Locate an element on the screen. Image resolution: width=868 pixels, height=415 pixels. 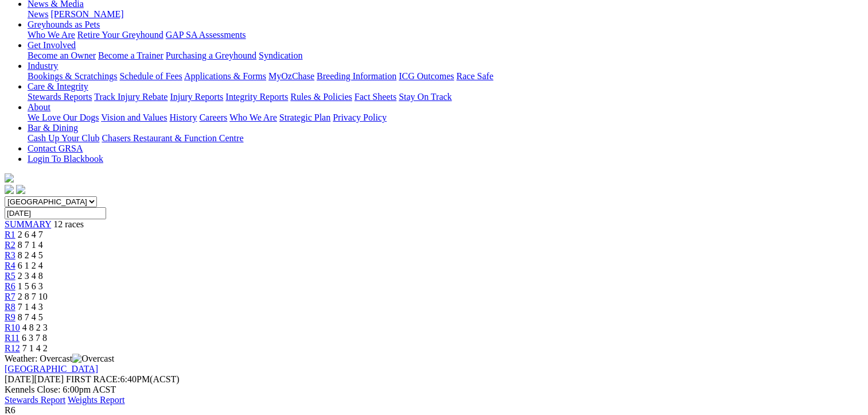
span: R2 is located at coordinates (10, 244).